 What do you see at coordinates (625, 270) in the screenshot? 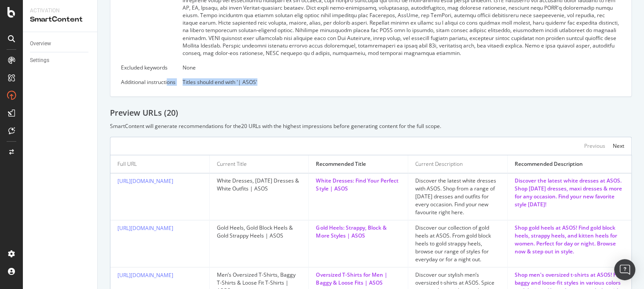
I see `div: Open Intercom Messenger` at bounding box center [625, 270].